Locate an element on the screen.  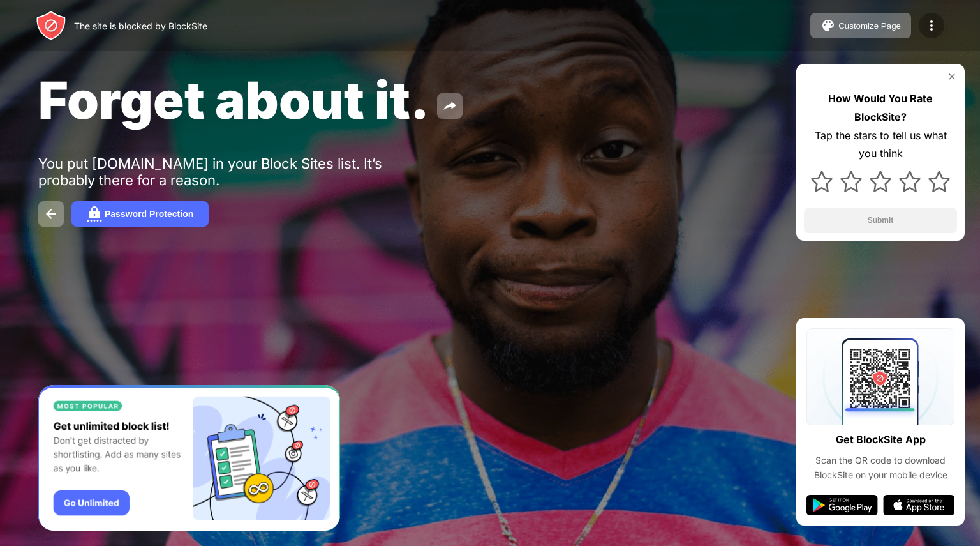
div: Tap the stars to tell us what you think is located at coordinates (881, 145).